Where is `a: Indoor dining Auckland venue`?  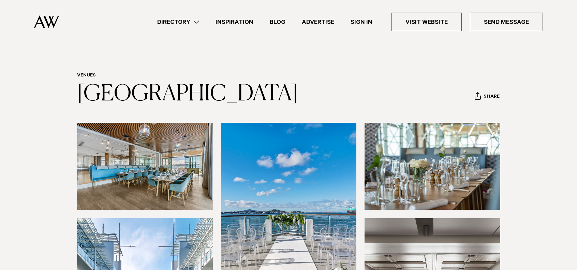 a: Indoor dining Auckland venue is located at coordinates (145, 166).